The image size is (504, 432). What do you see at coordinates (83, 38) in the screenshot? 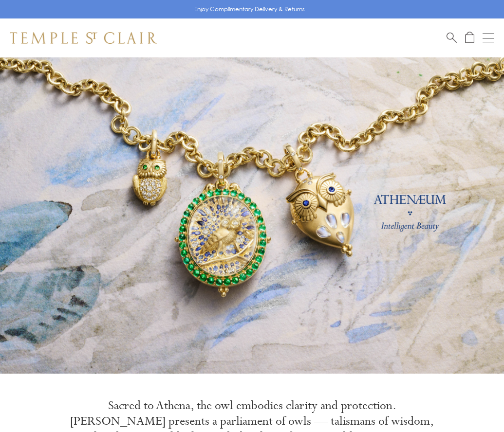
I see `img: Temple St. Clair` at bounding box center [83, 38].